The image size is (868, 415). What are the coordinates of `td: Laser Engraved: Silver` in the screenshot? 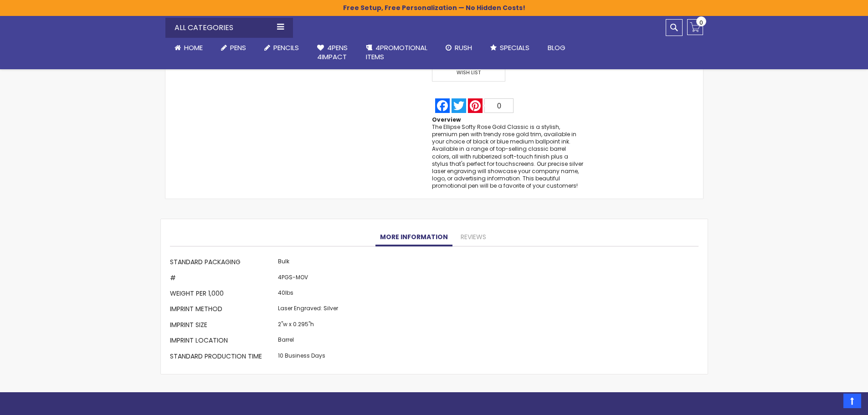 It's located at (308, 310).